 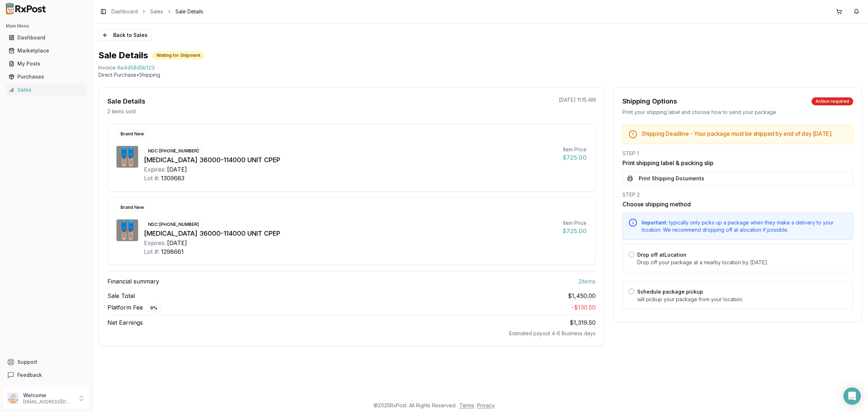 I want to click on div: Marketplace, so click(x=46, y=51).